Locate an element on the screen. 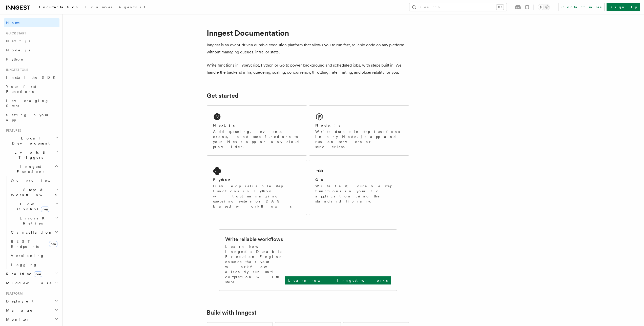  p: Learn how Inngest works is located at coordinates (338, 280).